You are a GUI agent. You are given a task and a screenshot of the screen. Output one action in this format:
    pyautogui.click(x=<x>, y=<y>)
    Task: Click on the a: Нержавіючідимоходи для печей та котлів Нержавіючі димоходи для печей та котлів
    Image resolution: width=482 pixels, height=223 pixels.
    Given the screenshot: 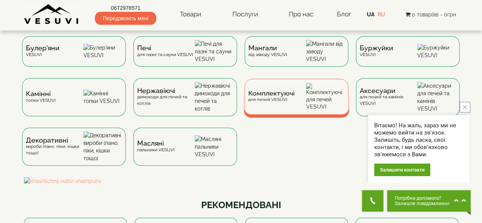 What is the action you would take?
    pyautogui.click(x=185, y=103)
    